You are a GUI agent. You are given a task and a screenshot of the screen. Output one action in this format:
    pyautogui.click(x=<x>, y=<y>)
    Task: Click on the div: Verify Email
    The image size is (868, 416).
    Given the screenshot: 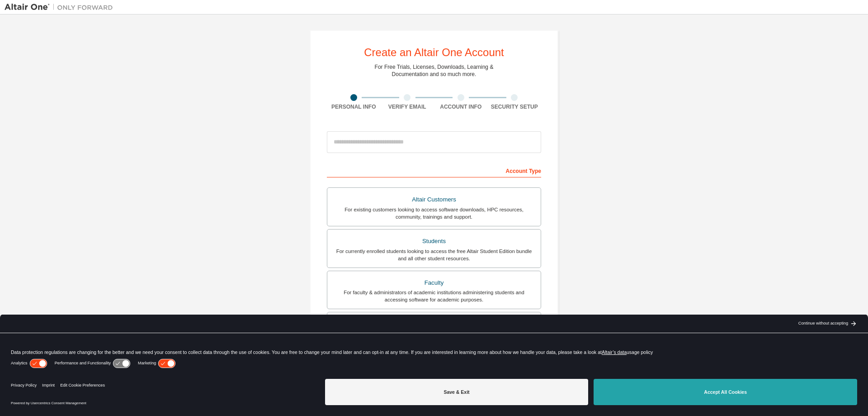 What is the action you would take?
    pyautogui.click(x=408, y=107)
    